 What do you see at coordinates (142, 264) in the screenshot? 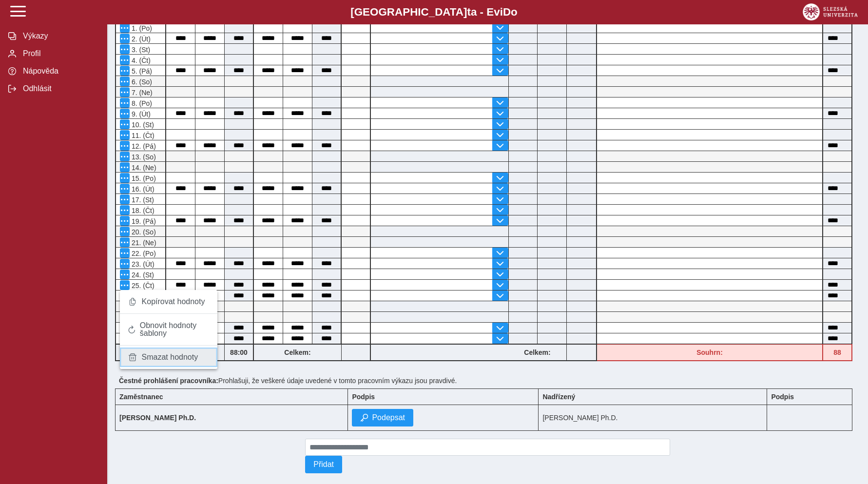
I see `span: 23. (Út)` at bounding box center [142, 264].